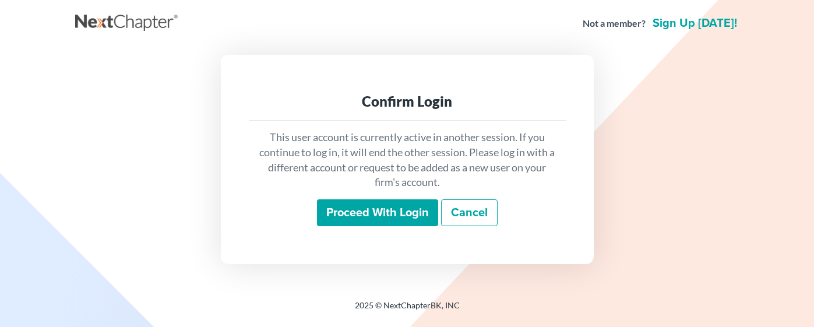  I want to click on p: This user account is currently active in another session. If you continue to log in, it will end ..., so click(407, 160).